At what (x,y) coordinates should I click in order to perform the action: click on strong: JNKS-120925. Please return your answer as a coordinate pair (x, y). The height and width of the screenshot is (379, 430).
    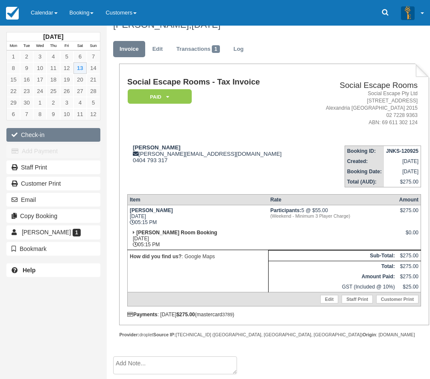
    Looking at the image, I should click on (403, 151).